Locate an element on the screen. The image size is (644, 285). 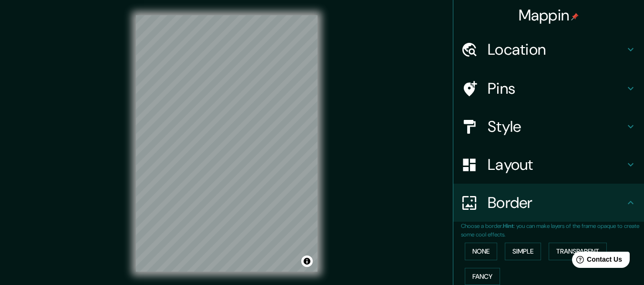
button: Transparent is located at coordinates (578, 251).